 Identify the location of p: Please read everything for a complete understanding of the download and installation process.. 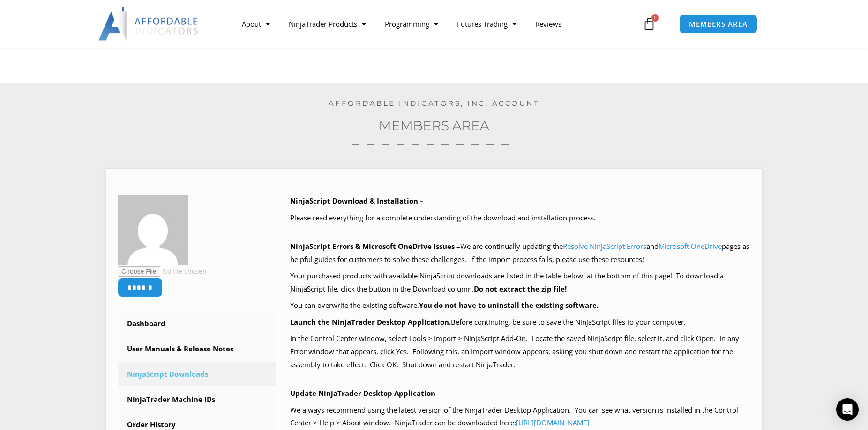
(520, 218).